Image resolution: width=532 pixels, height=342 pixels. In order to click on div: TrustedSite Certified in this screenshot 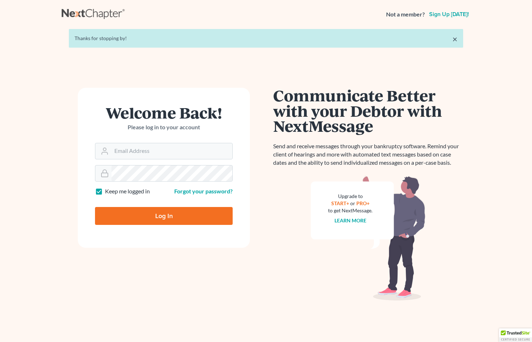, I will do `click(516, 336)`.